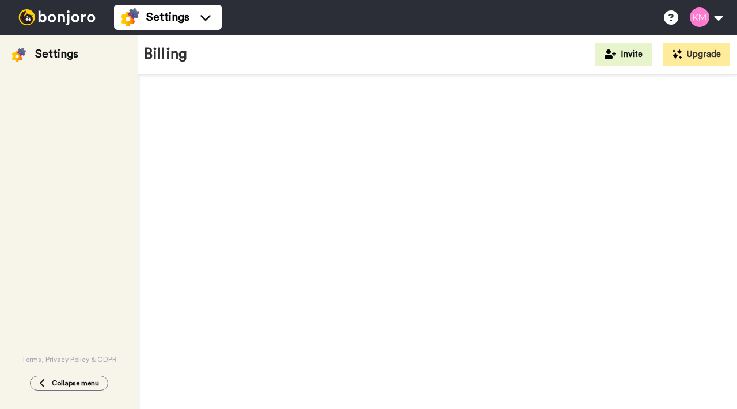 Image resolution: width=737 pixels, height=409 pixels. Describe the element at coordinates (75, 383) in the screenshot. I see `span: Collapse menu` at that location.